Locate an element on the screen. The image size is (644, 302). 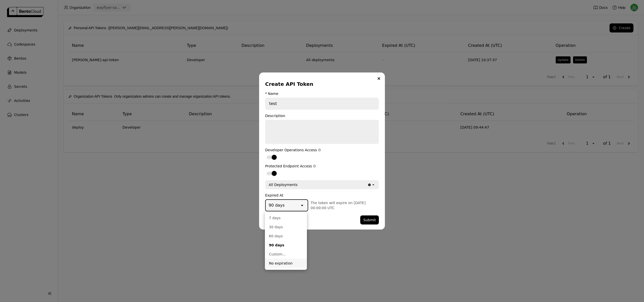
div: Protected Endpoint Access is located at coordinates (322, 166).